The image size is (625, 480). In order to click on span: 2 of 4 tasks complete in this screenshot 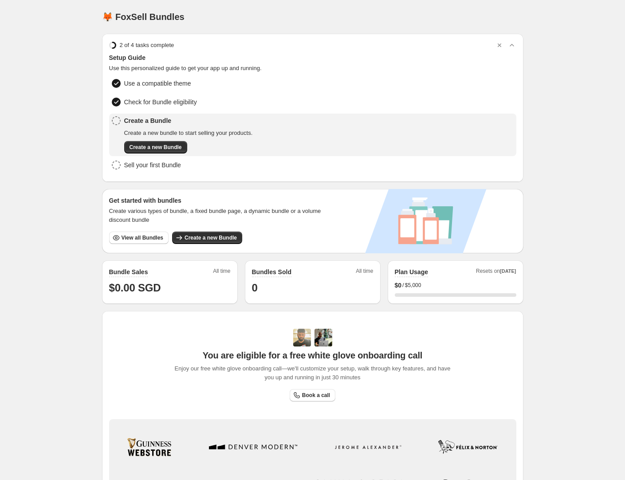, I will do `click(147, 45)`.